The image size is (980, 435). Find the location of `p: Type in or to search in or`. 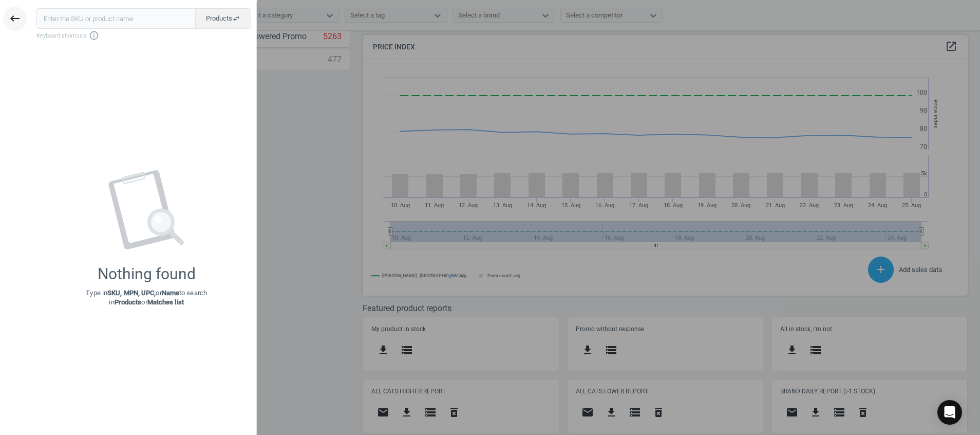

p: Type in or to search in or is located at coordinates (147, 298).